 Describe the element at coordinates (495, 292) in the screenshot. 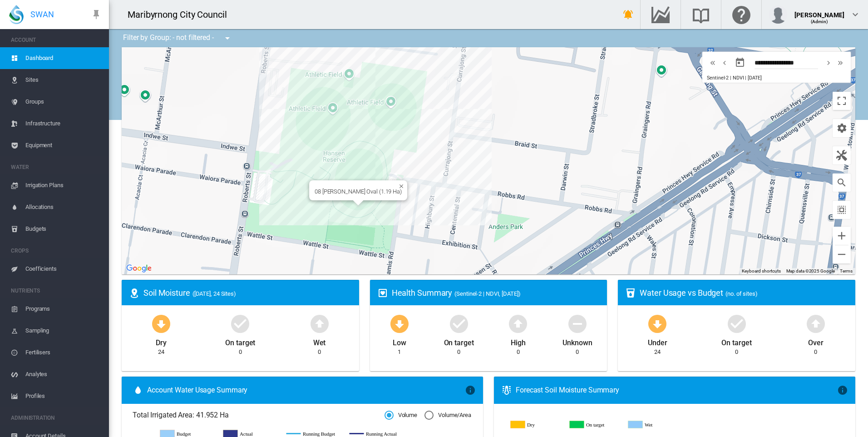

I see `div: Health Summary` at that location.